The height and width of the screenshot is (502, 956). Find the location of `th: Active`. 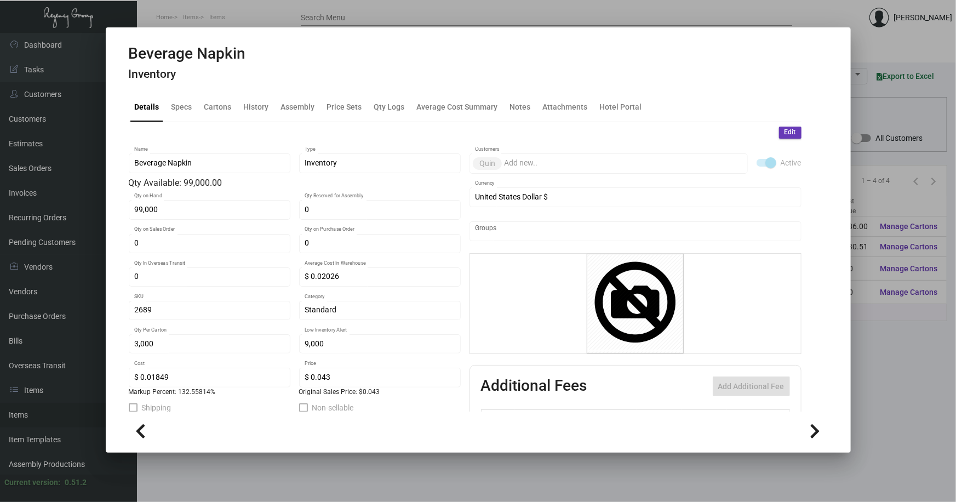

th: Active is located at coordinates (497, 419).